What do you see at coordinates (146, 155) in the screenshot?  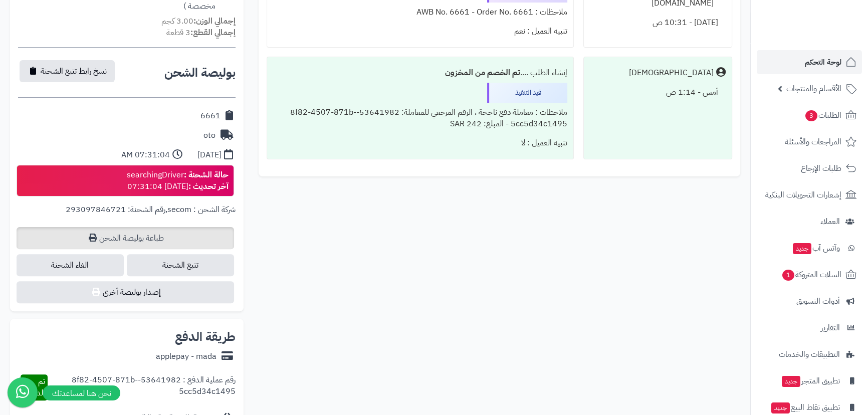 I see `div: 07:31:04 AM` at bounding box center [146, 155].